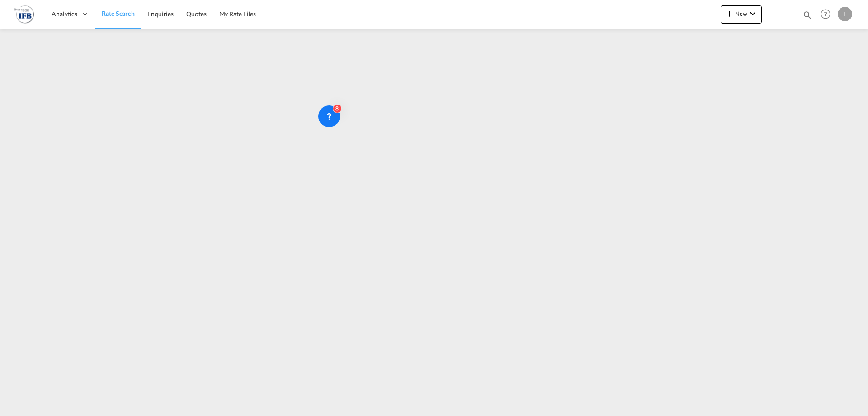  I want to click on div: Help, so click(828, 15).